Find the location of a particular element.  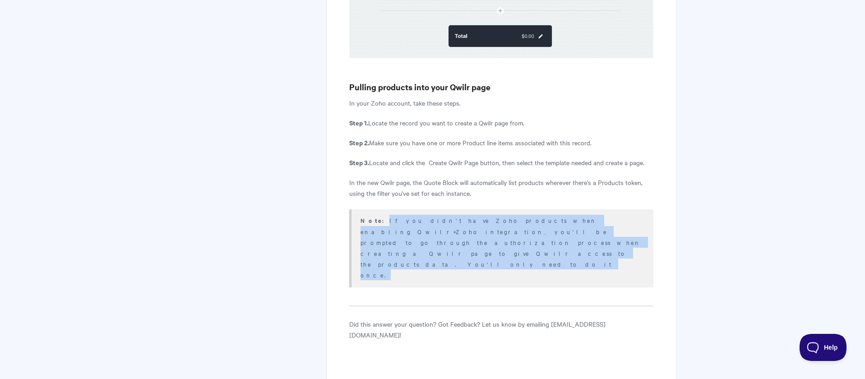

p: Locate and click the Create Qwilr Page button, then select the template needed and create a page. is located at coordinates (501, 162).